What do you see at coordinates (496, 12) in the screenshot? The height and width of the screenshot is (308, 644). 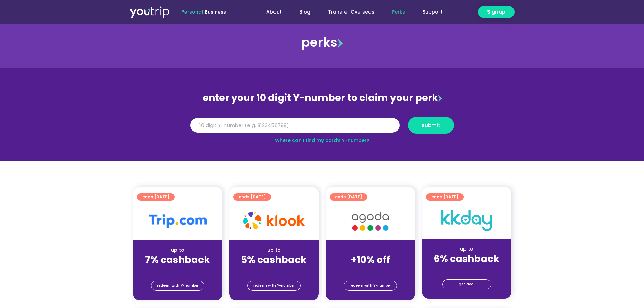 I see `span: Sign up` at bounding box center [496, 12].